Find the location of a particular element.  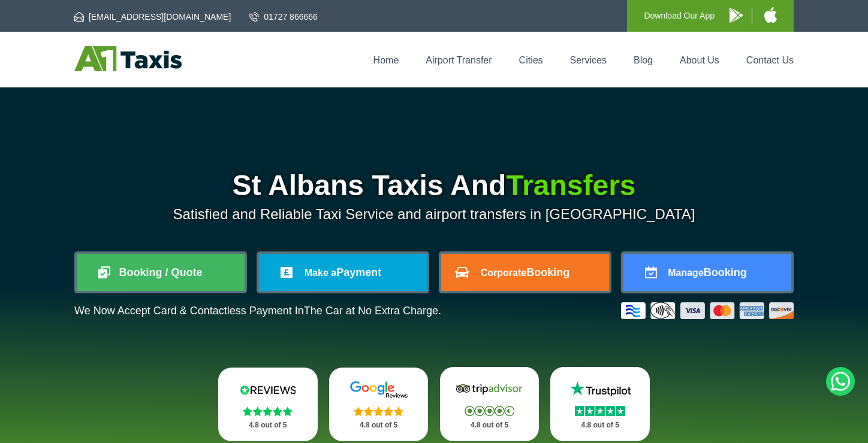

a: ManageBooking is located at coordinates (707, 273).